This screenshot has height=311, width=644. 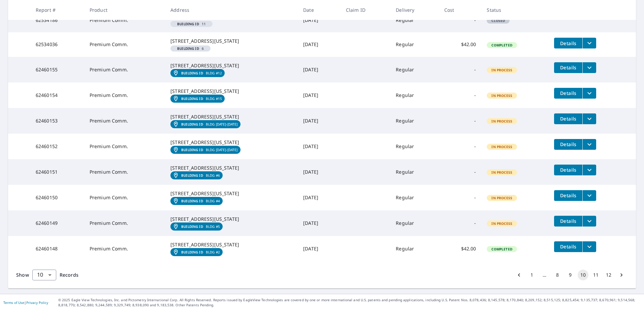 What do you see at coordinates (57, 147) in the screenshot?
I see `td: 62460152` at bounding box center [57, 147].